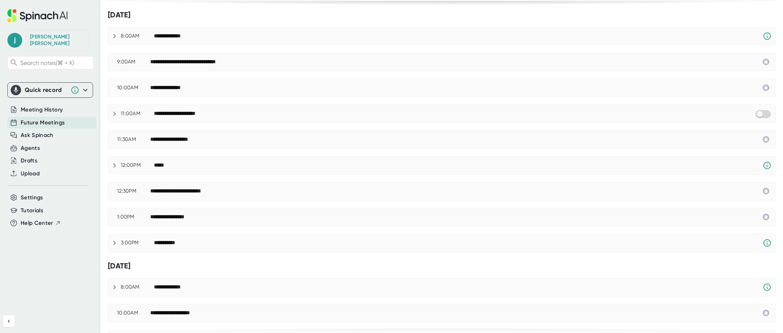 This screenshot has height=333, width=783. Describe the element at coordinates (134, 140) in the screenshot. I see `div: 11:30AM` at that location.